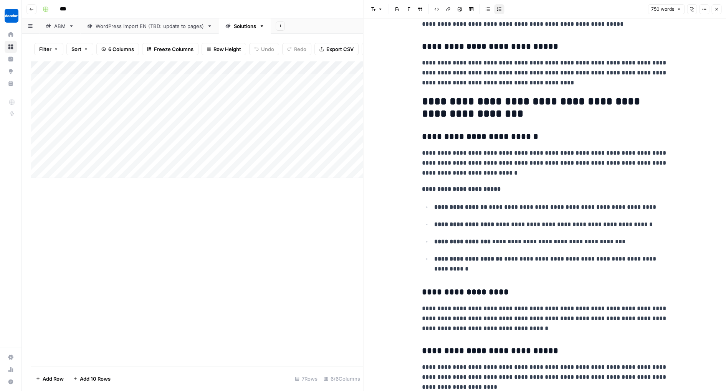  I want to click on button: Help + Support, so click(11, 382).